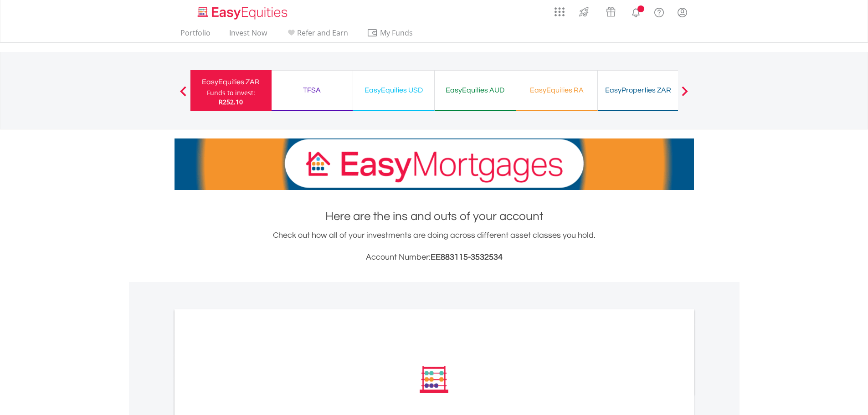  I want to click on img: grid-menu-icon.svg, so click(559, 12).